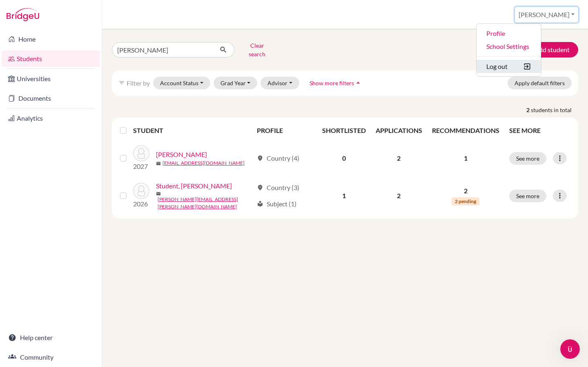 The height and width of the screenshot is (367, 588). I want to click on a: Community, so click(50, 358).